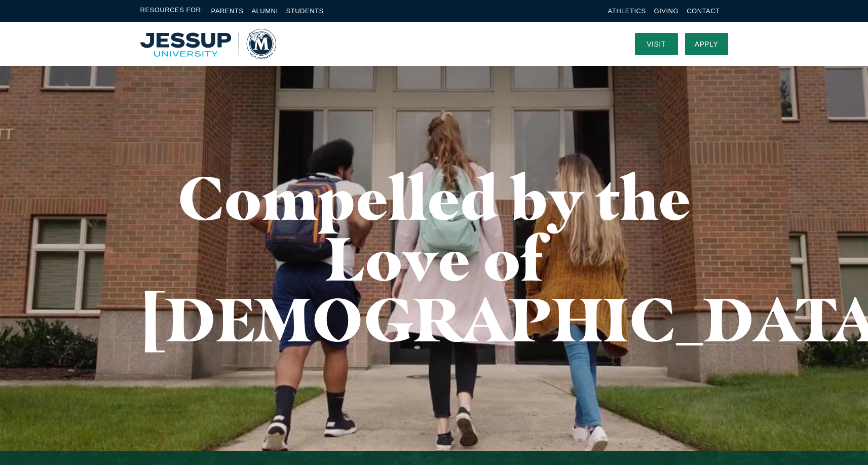 This screenshot has height=465, width=868. Describe the element at coordinates (706, 44) in the screenshot. I see `a: Apply` at that location.